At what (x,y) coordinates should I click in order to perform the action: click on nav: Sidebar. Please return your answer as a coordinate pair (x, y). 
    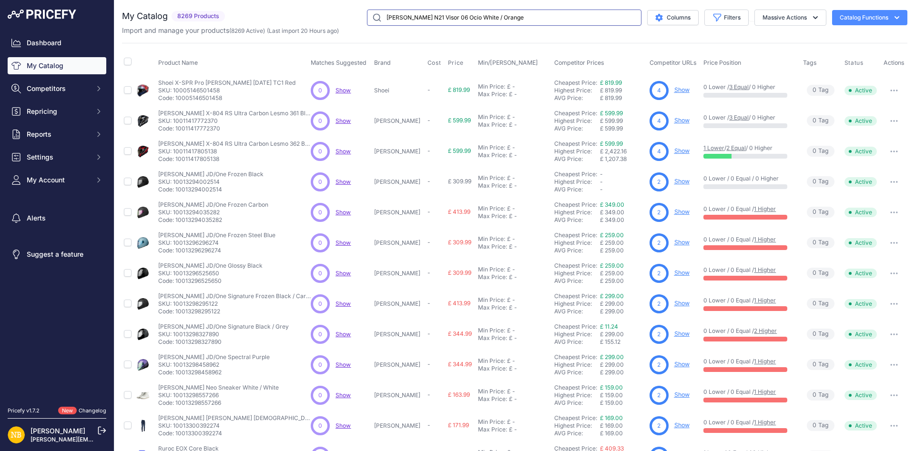
    Looking at the image, I should click on (57, 215).